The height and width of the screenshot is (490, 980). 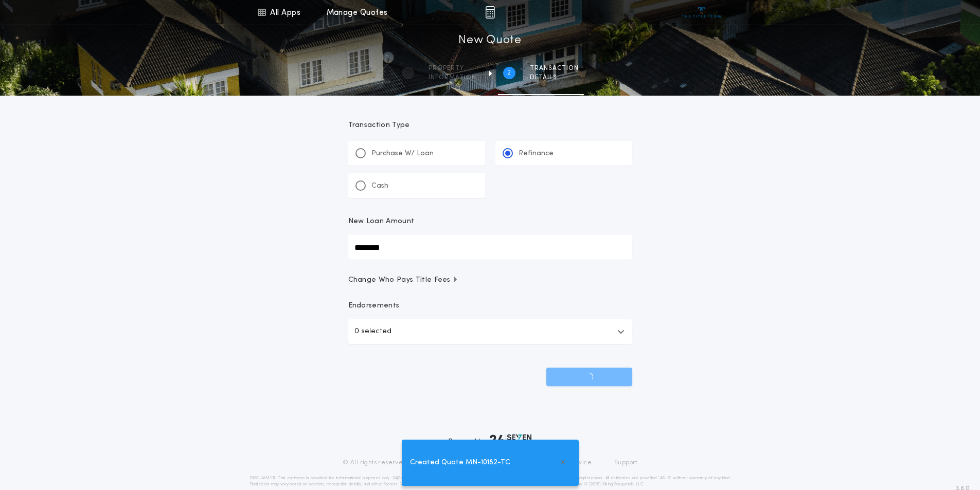 I want to click on span: details, so click(x=554, y=77).